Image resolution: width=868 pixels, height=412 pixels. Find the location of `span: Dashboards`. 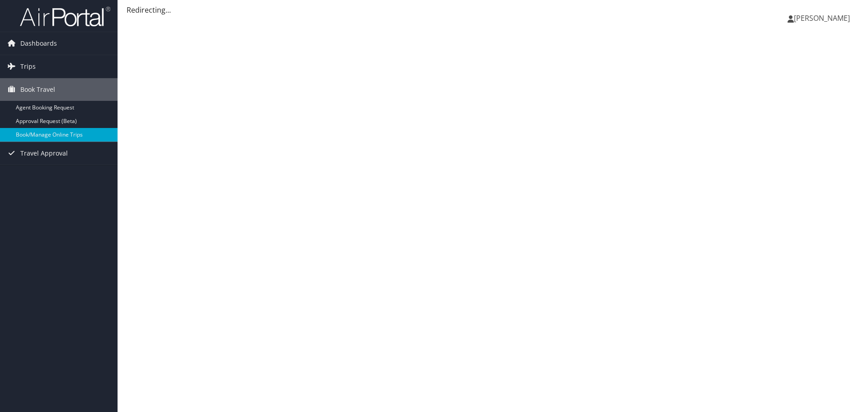

span: Dashboards is located at coordinates (39, 44).